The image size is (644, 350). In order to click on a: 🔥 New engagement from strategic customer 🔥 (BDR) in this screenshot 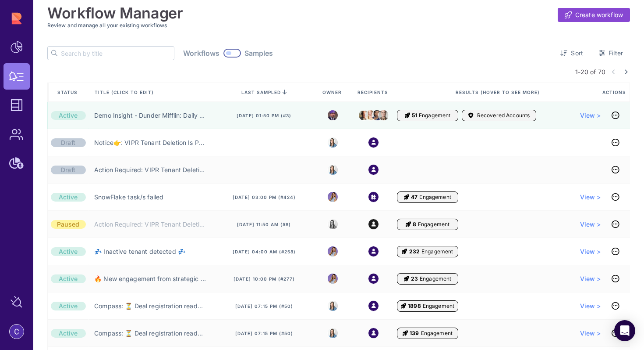, I will do `click(150, 279)`.